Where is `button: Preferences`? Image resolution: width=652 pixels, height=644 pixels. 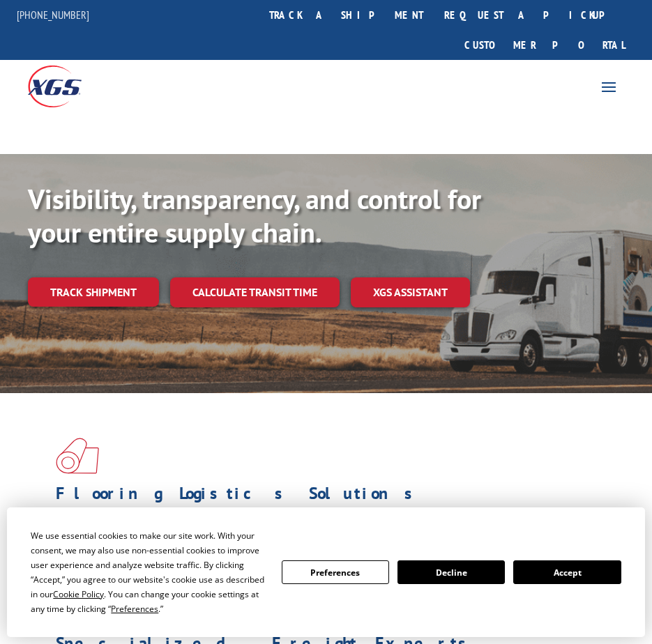 button: Preferences is located at coordinates (336, 572).